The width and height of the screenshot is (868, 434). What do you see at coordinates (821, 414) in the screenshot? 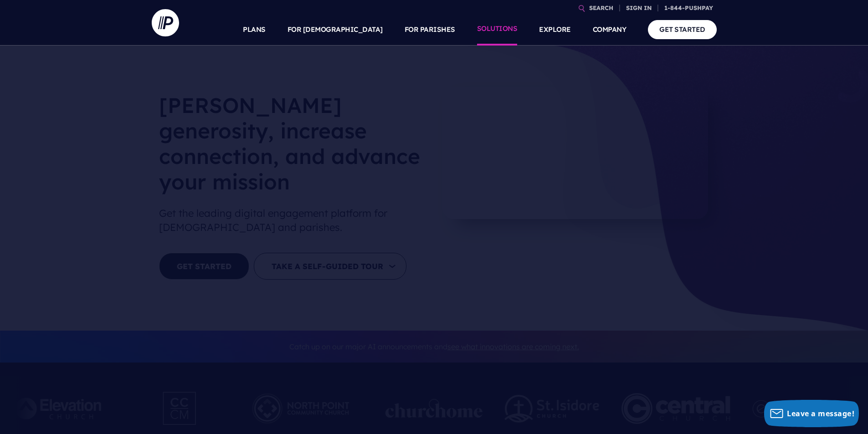
I see `span: Leave a message!` at bounding box center [821, 414].